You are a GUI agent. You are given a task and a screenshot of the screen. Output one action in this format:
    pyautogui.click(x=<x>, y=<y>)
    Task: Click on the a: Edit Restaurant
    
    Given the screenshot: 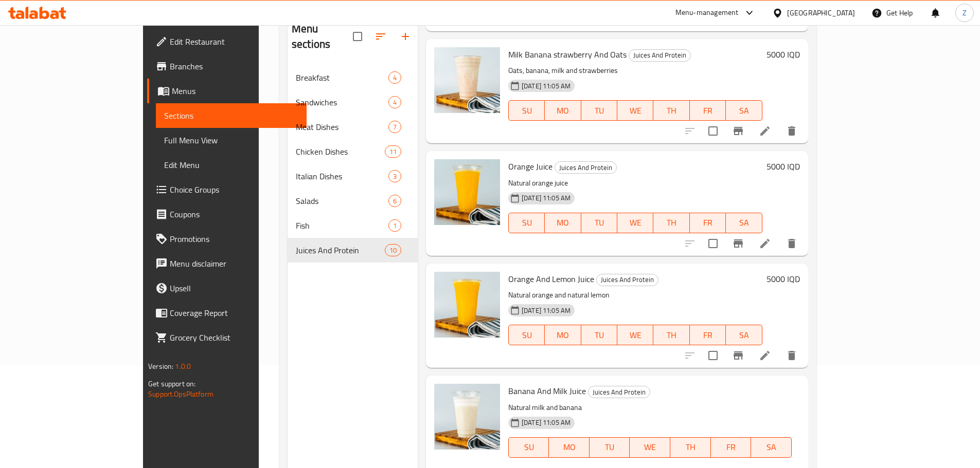 What is the action you would take?
    pyautogui.click(x=227, y=42)
    